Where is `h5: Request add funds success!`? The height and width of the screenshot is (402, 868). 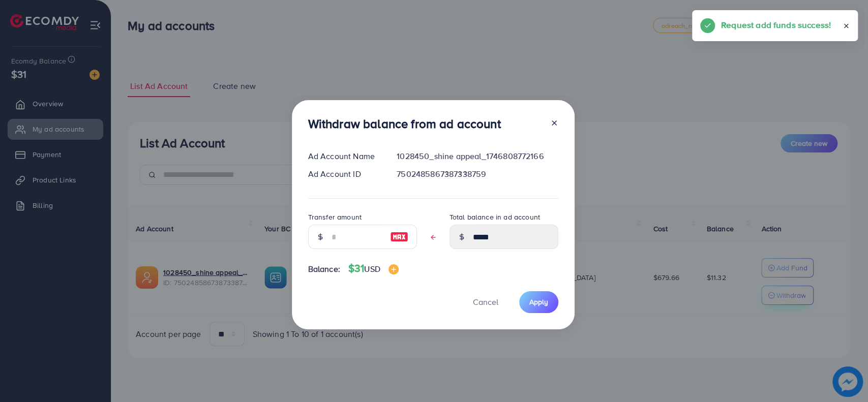
h5: Request add funds success! is located at coordinates (776, 25).